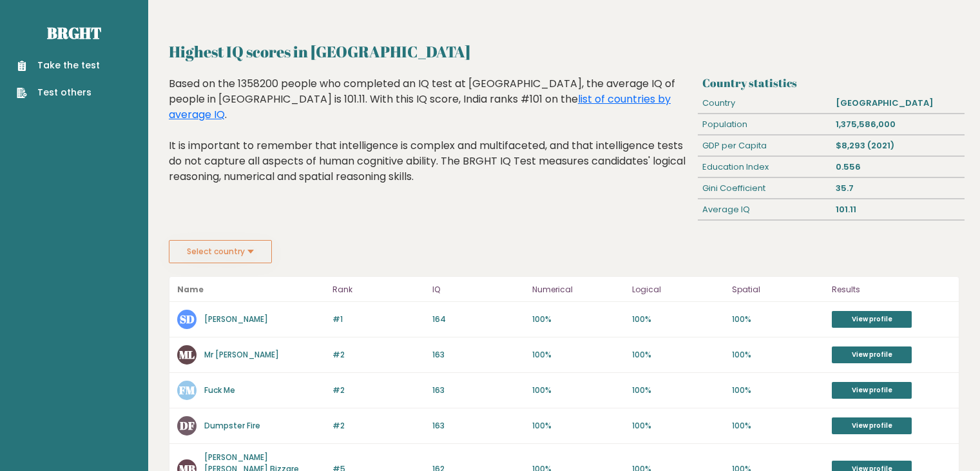  Describe the element at coordinates (578, 290) in the screenshot. I see `p: Numerical` at that location.